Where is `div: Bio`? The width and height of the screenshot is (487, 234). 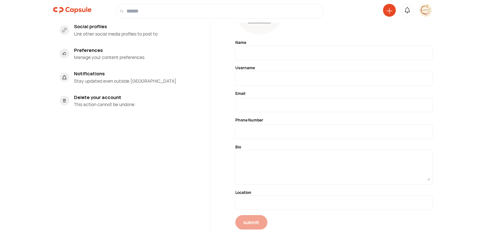
div: Bio is located at coordinates (334, 147).